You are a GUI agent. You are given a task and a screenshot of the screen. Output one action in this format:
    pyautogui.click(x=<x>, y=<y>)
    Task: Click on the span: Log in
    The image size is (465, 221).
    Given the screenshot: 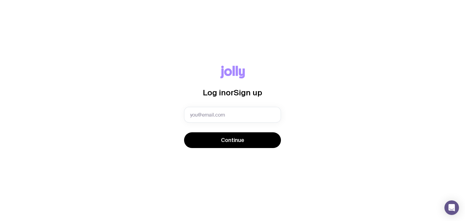 What is the action you would take?
    pyautogui.click(x=214, y=92)
    